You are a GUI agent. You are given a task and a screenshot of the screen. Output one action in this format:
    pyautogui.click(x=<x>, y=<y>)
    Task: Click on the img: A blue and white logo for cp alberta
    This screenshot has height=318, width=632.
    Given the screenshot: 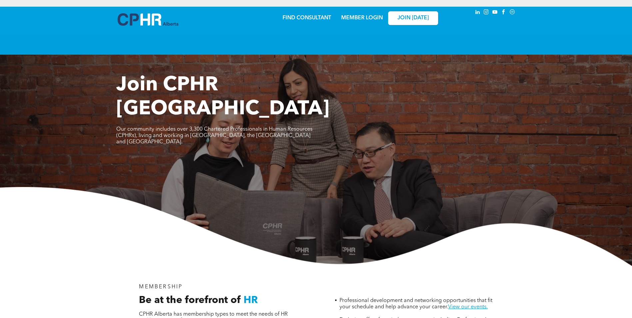 What is the action you would take?
    pyautogui.click(x=148, y=19)
    